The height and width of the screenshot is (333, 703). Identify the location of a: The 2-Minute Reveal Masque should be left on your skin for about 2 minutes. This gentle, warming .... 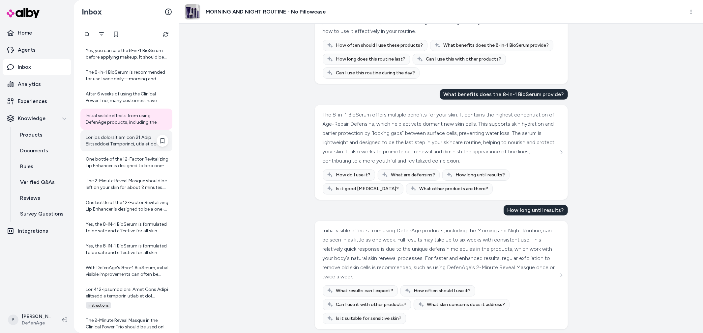
(126, 185).